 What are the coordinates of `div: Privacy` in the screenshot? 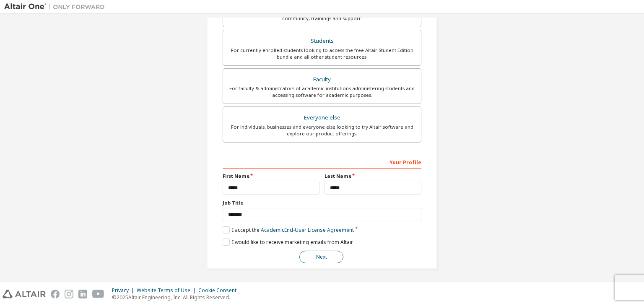 It's located at (124, 291).